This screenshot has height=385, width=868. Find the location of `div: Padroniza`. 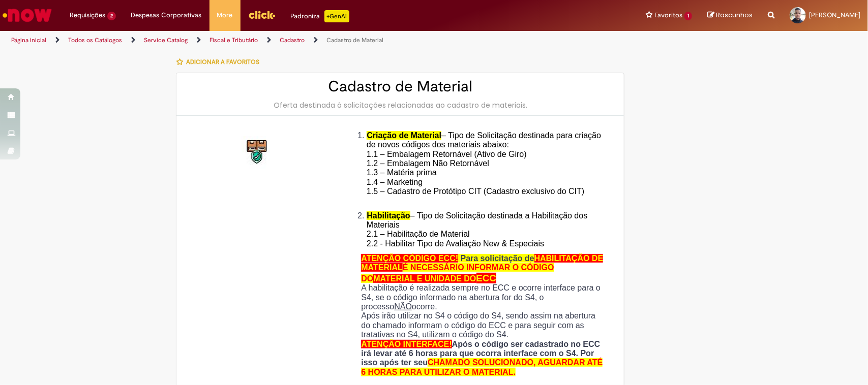

div: Padroniza is located at coordinates (319, 16).